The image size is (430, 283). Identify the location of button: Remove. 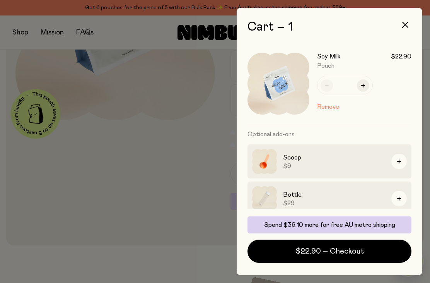
(328, 107).